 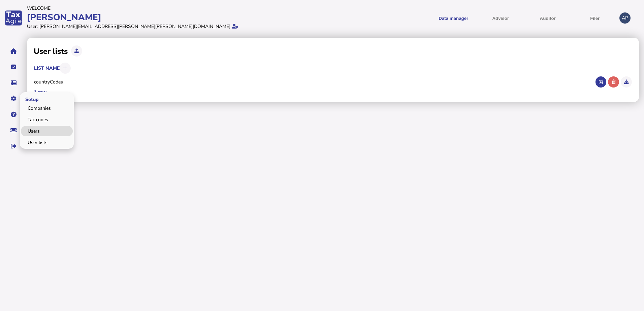 I want to click on button: Import user list, so click(x=76, y=51).